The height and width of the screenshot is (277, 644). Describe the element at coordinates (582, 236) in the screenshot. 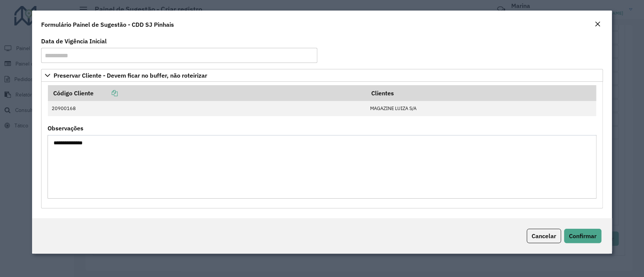

I see `span: Confirmar` at that location.